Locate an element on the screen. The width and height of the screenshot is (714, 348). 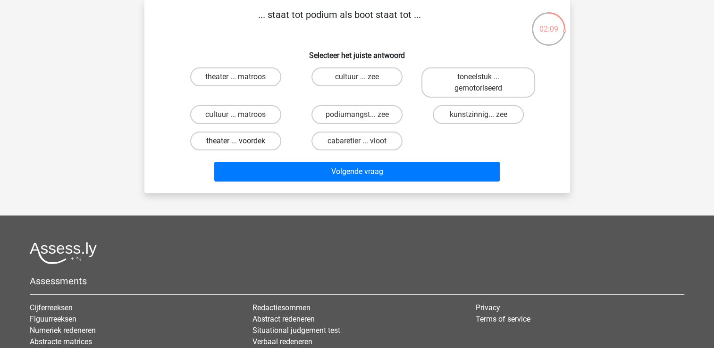
h6: Selecteer het juiste antwoord is located at coordinates (357, 51).